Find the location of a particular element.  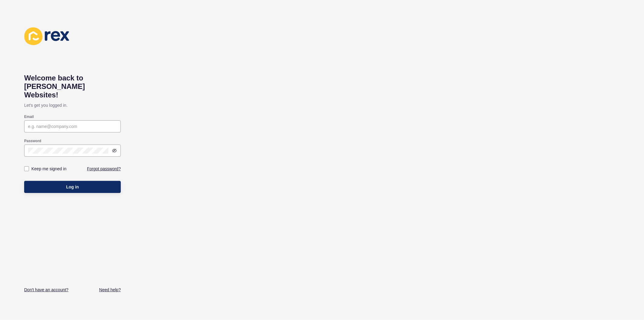

label: Password is located at coordinates (33, 141).